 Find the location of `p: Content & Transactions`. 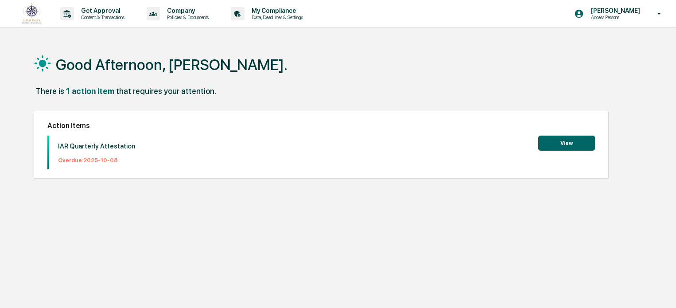

p: Content & Transactions is located at coordinates (101, 17).